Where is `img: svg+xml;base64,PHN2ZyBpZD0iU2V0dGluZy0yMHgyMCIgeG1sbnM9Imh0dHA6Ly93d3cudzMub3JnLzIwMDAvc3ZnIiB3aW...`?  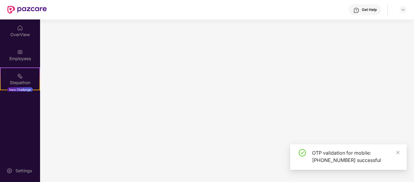 img: svg+xml;base64,PHN2ZyBpZD0iU2V0dGluZy0yMHgyMCIgeG1sbnM9Imh0dHA6Ly93d3cudzMub3JnLzIwMDAvc3ZnIiB3aW... is located at coordinates (9, 170).